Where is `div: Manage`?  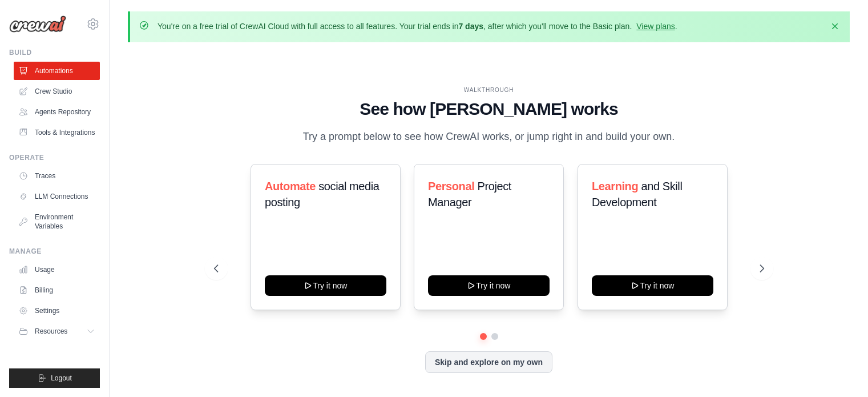 div: Manage is located at coordinates (54, 251).